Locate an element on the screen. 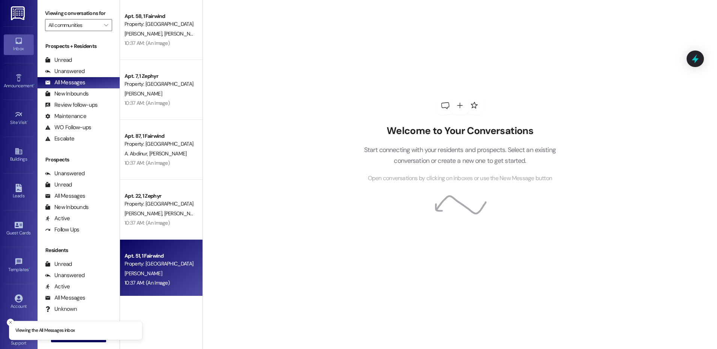  input: All communities is located at coordinates (74, 25).